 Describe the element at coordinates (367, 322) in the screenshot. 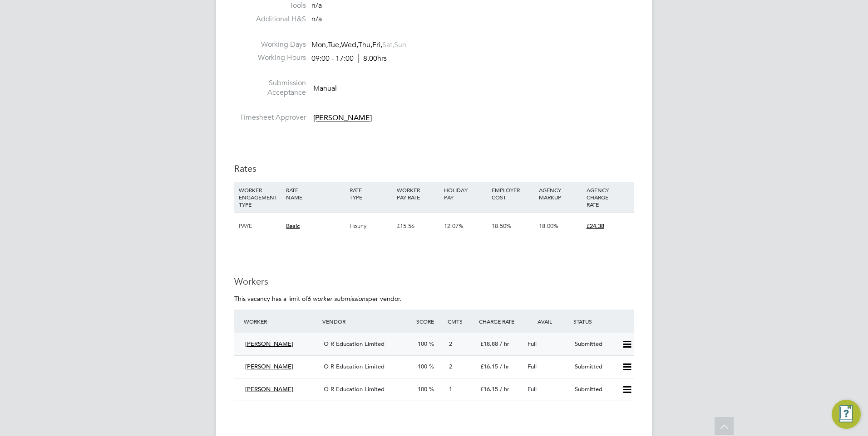

I see `div: Vendor` at that location.